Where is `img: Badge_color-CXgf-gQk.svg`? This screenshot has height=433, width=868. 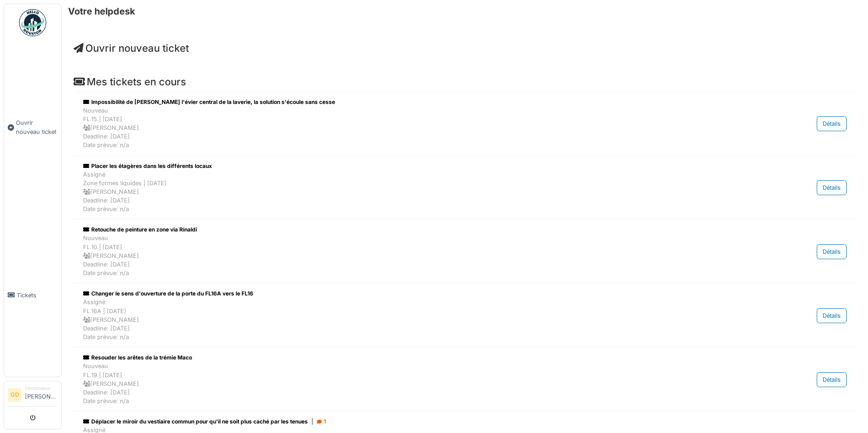 img: Badge_color-CXgf-gQk.svg is located at coordinates (33, 23).